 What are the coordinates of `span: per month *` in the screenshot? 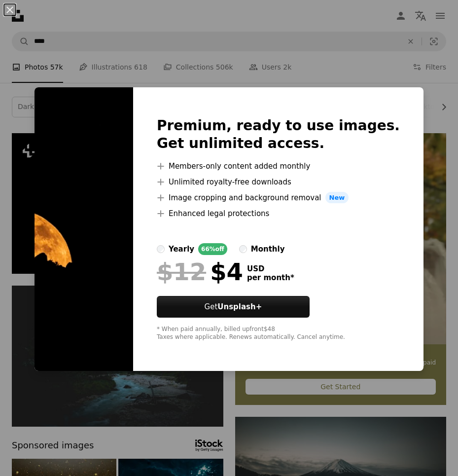 It's located at (271, 278).